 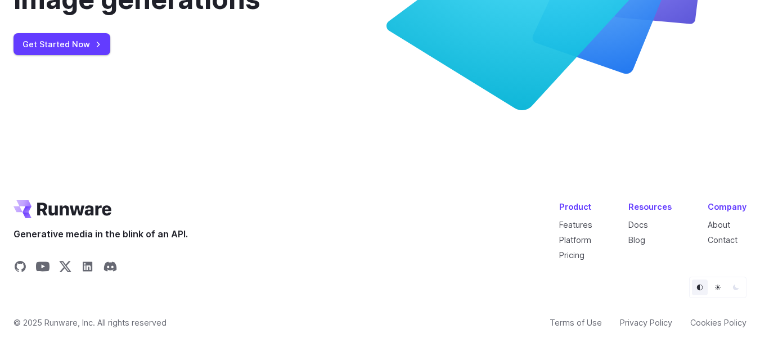 I want to click on a: Platform, so click(x=575, y=240).